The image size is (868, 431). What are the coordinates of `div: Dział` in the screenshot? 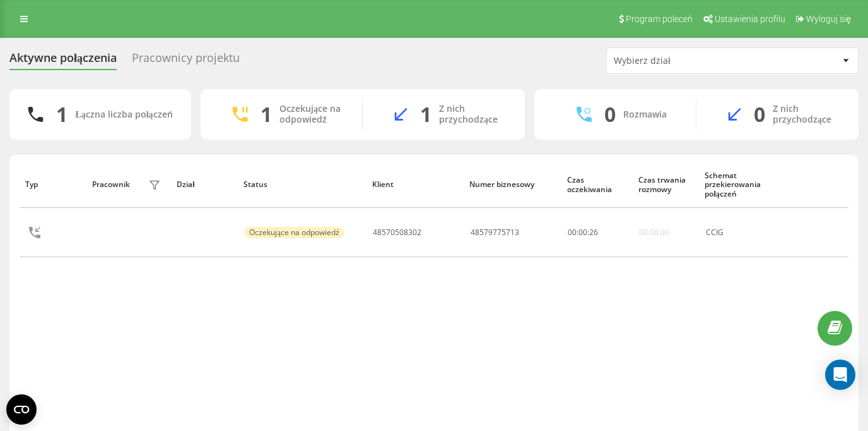 It's located at (203, 184).